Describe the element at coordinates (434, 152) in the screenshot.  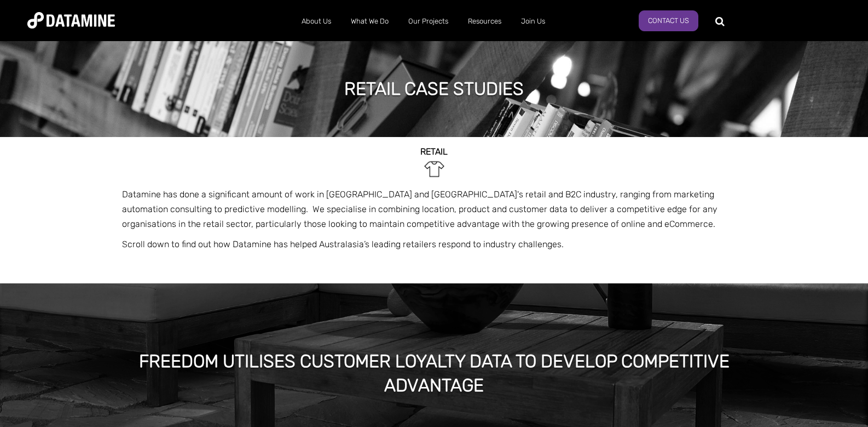
I see `h2: RETAIL` at that location.